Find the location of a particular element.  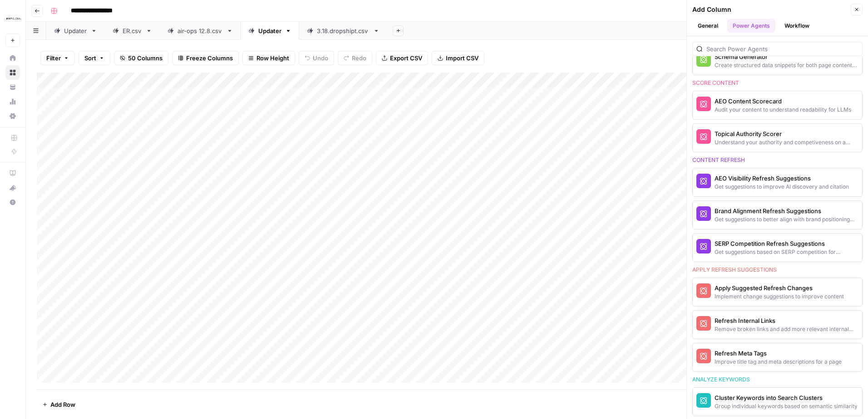

button: Help + Support is located at coordinates (13, 202).